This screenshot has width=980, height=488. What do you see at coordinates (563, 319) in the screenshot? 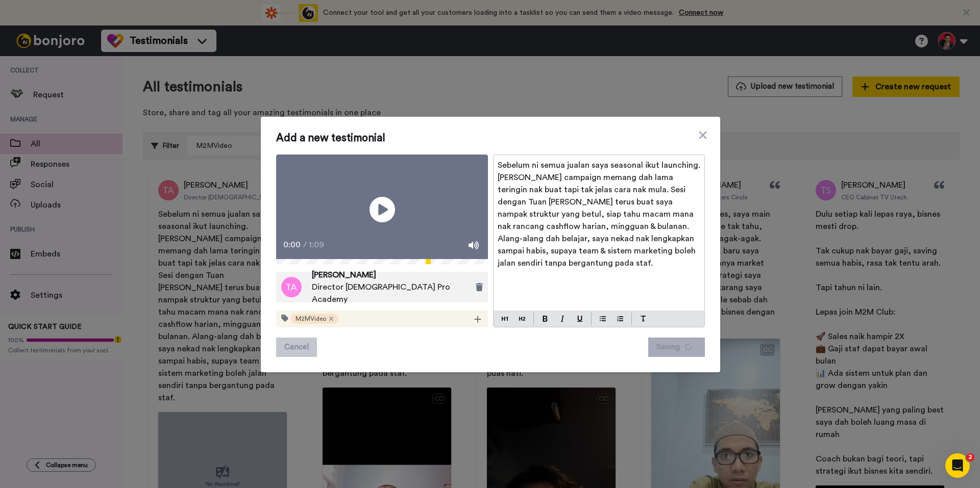
I see `img: italic-mark.svg` at bounding box center [563, 319].